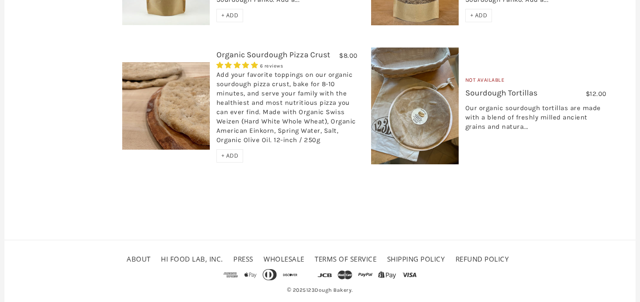  What do you see at coordinates (139, 259) in the screenshot?
I see `a: About` at bounding box center [139, 259].